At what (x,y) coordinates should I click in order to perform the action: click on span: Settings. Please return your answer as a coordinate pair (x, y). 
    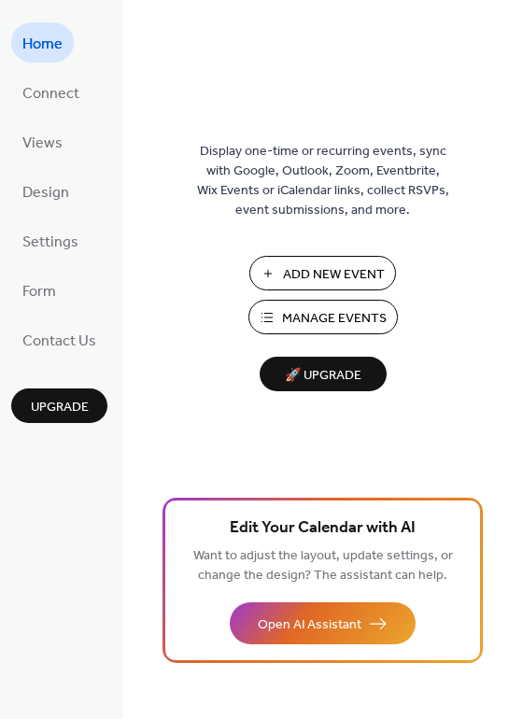
    Looking at the image, I should click on (50, 242).